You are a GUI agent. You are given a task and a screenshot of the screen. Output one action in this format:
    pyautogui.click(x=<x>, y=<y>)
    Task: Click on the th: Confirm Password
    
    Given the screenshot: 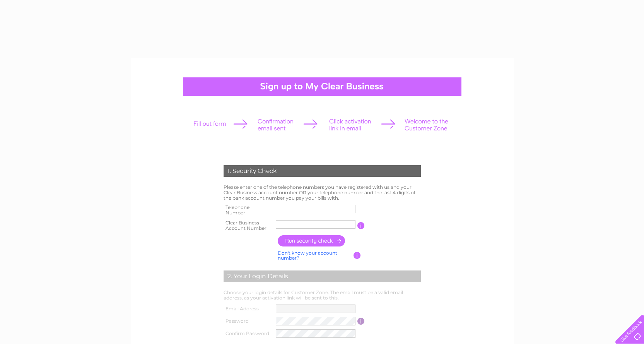 What is the action you would take?
    pyautogui.click(x=248, y=333)
    